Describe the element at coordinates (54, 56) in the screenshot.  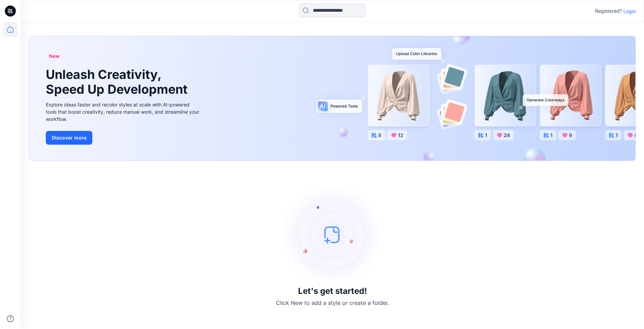
I see `span: New` at that location.